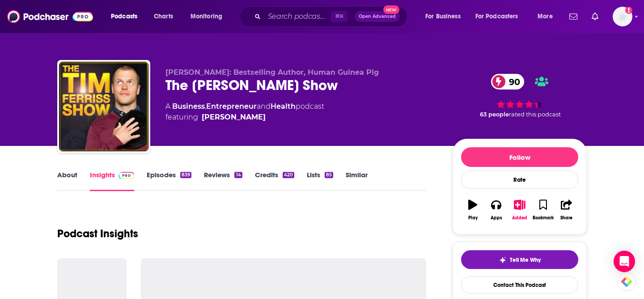  What do you see at coordinates (622, 17) in the screenshot?
I see `img: User Profile` at bounding box center [622, 17].